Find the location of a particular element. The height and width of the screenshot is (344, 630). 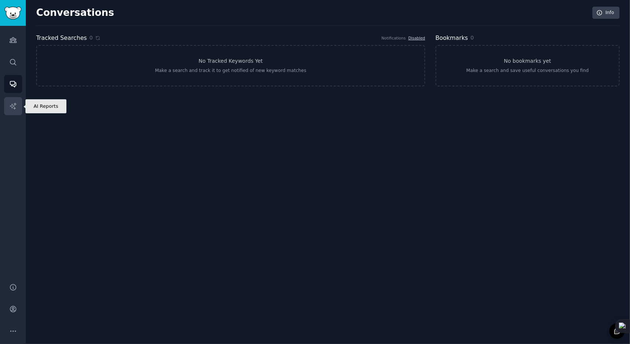

a: Disabled is located at coordinates (416, 38).